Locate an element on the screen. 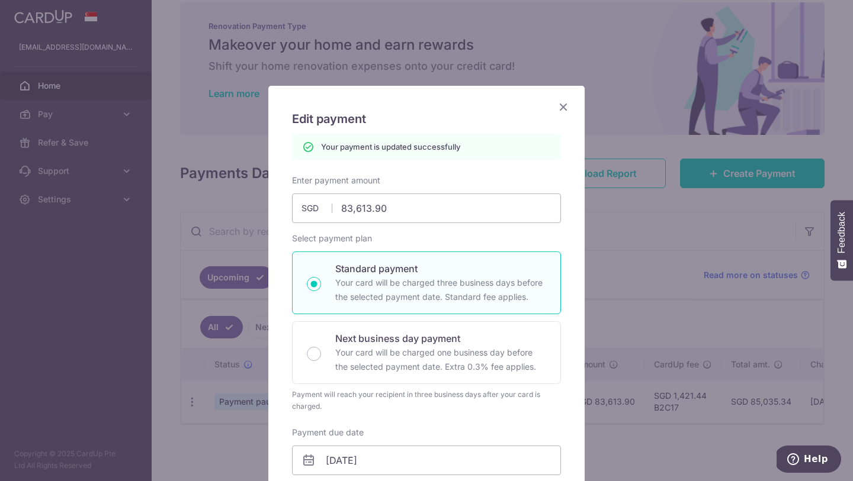 This screenshot has height=481, width=853. span: Help is located at coordinates (39, 14).